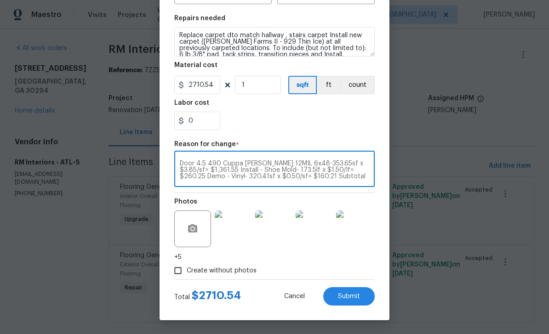  Describe the element at coordinates (196, 65) in the screenshot. I see `h5: Material cost` at that location.